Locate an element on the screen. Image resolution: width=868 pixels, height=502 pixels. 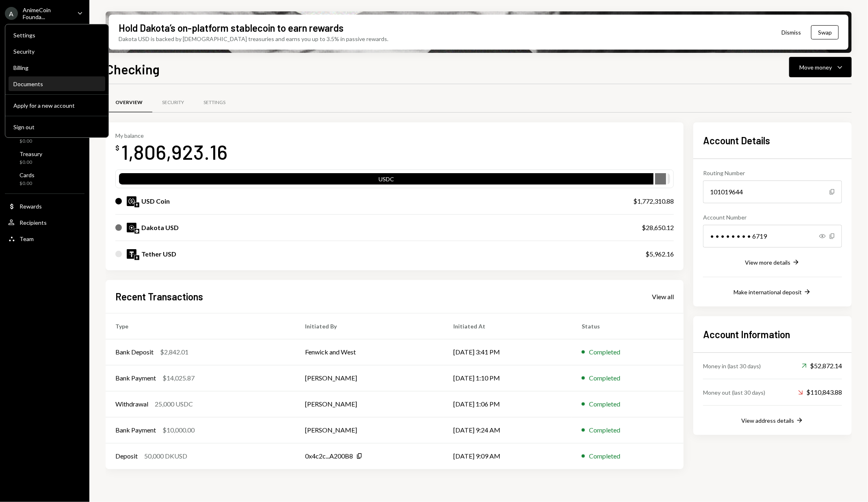
button: Swap is located at coordinates (826, 32).